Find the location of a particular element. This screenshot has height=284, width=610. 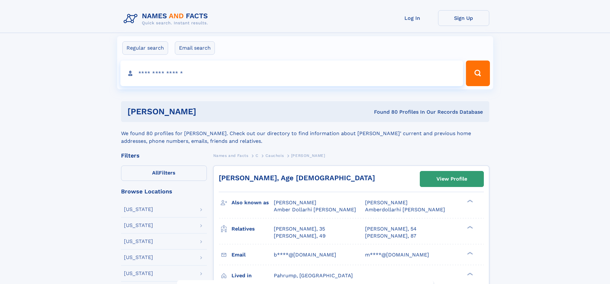

a: Log In is located at coordinates (412, 18).